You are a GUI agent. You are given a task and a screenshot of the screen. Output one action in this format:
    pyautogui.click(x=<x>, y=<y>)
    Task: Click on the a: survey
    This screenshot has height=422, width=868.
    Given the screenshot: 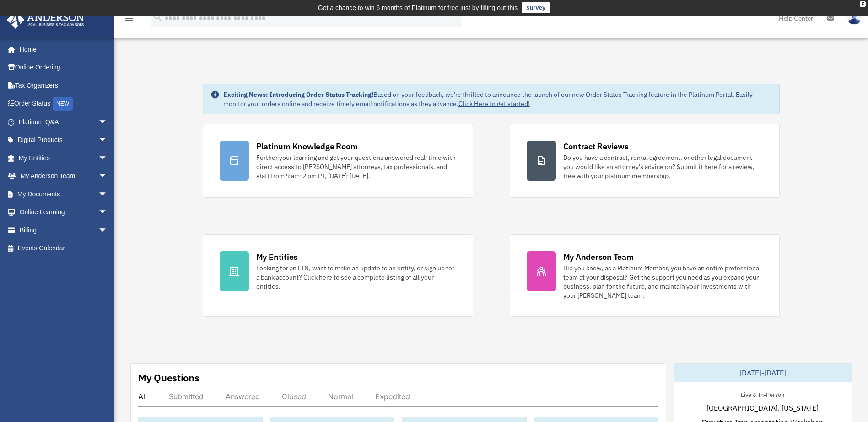 What is the action you would take?
    pyautogui.click(x=535, y=7)
    